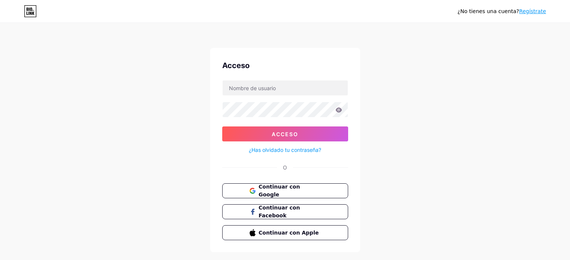 This screenshot has width=570, height=260. Describe the element at coordinates (285, 212) in the screenshot. I see `button: Continuar con Facebook` at that location.